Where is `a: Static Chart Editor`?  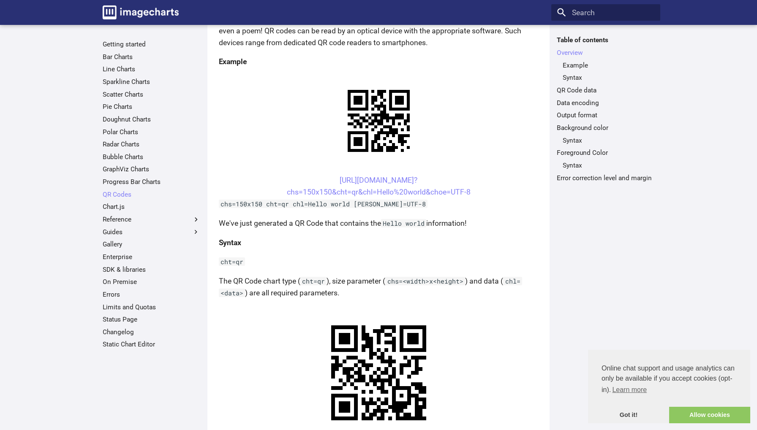
a: Static Chart Editor is located at coordinates (151, 345).